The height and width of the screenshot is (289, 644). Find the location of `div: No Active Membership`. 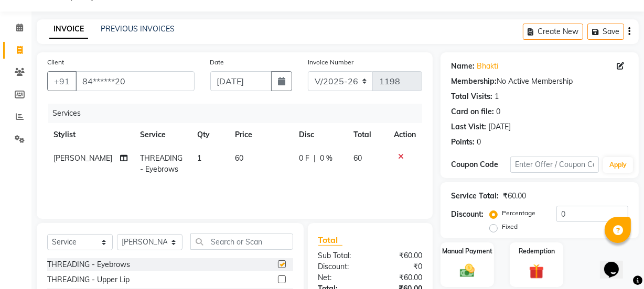

div: No Active Membership is located at coordinates (540, 81).